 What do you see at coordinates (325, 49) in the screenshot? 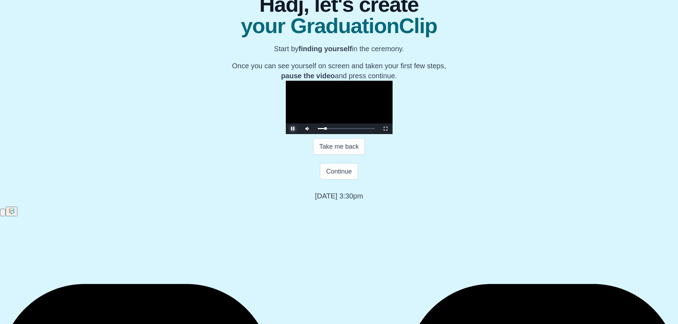
I see `b: finding yourself` at bounding box center [325, 49].